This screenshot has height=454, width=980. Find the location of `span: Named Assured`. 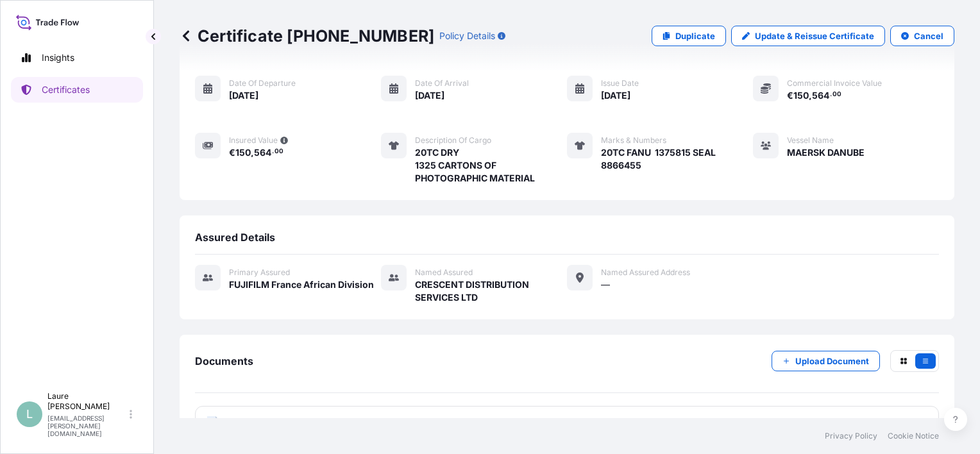

span: Named Assured is located at coordinates (443, 273).